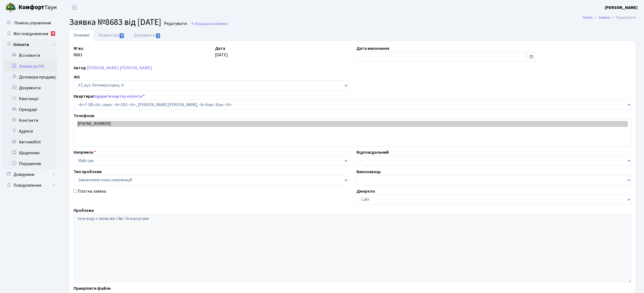 The height and width of the screenshot is (293, 644). Describe the element at coordinates (31, 34) in the screenshot. I see `span: Мої повідомлення` at that location.